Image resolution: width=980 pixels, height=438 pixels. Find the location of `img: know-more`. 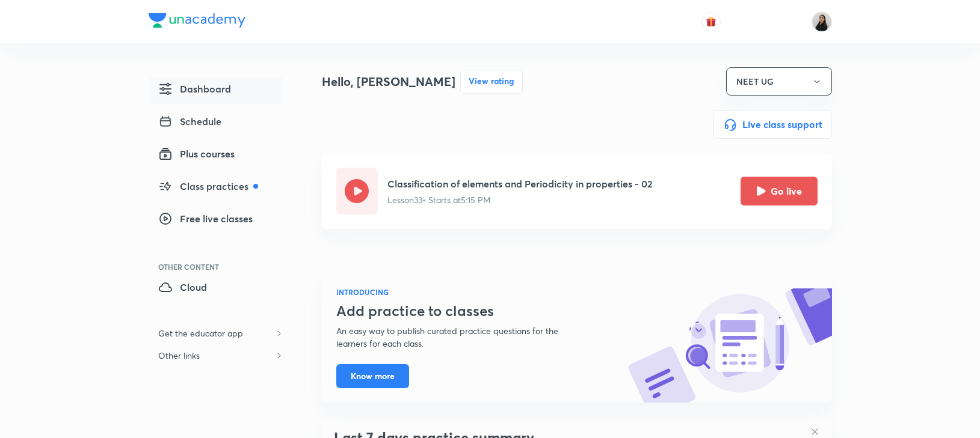

img: know-more is located at coordinates (730, 346).